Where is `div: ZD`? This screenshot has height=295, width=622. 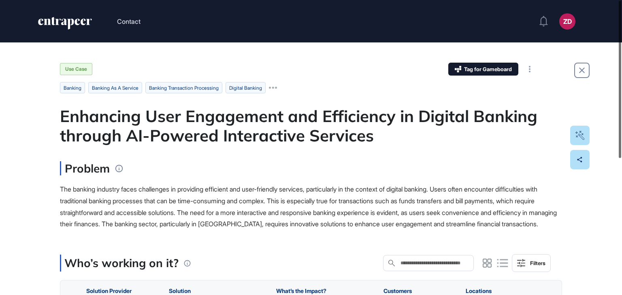 div: ZD is located at coordinates (567, 21).